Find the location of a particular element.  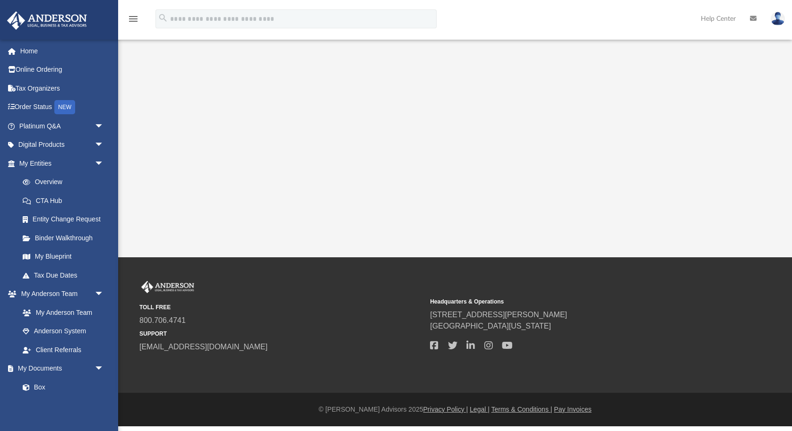

a: Online Ordering is located at coordinates (62, 70).